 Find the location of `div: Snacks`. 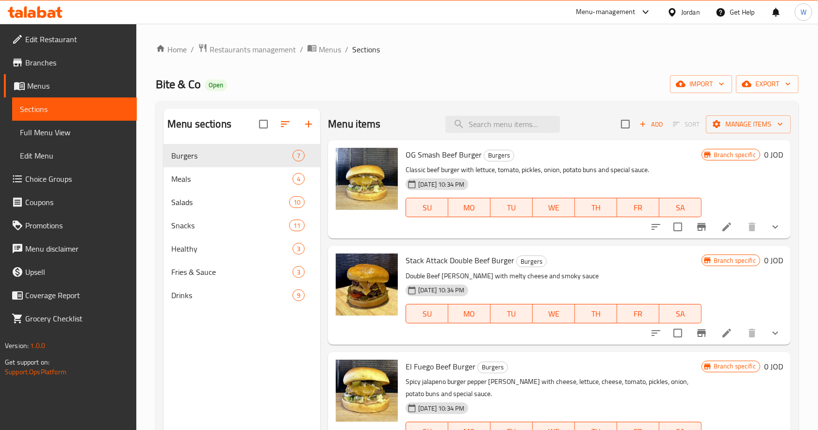

div: Snacks is located at coordinates (230, 226).